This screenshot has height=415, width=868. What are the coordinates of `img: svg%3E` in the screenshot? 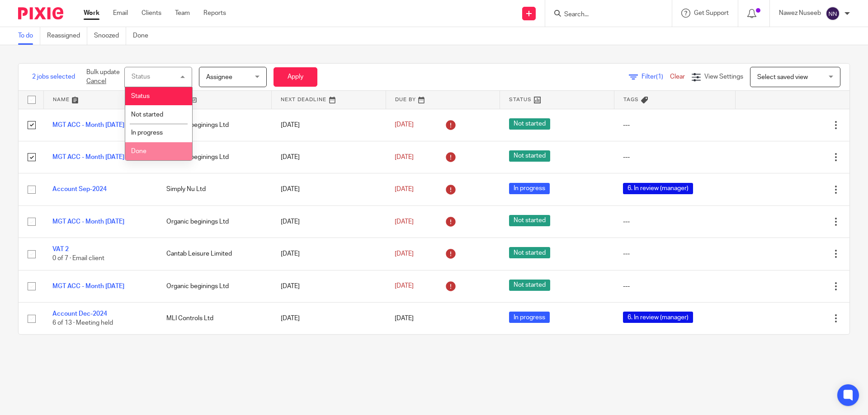 It's located at (833, 13).